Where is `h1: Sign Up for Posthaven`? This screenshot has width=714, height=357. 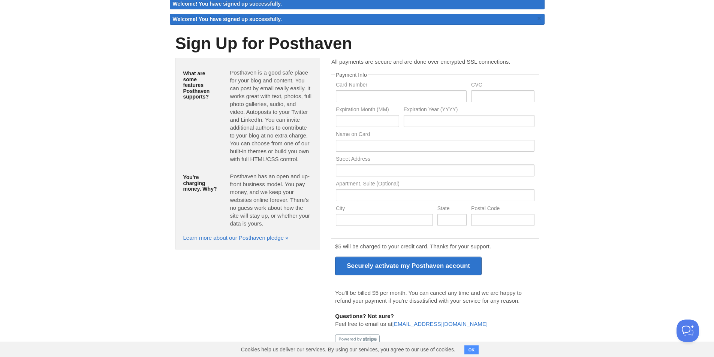 h1: Sign Up for Posthaven is located at coordinates (357, 44).